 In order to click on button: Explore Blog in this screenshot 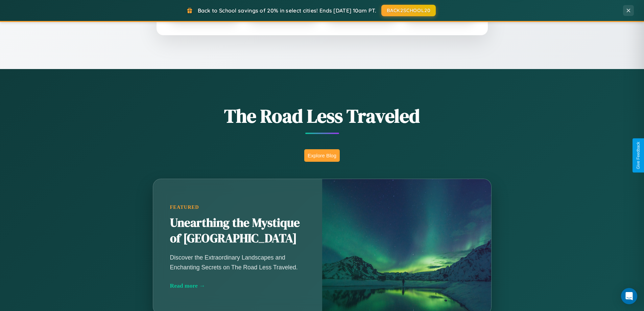, I will do `click(322, 155)`.